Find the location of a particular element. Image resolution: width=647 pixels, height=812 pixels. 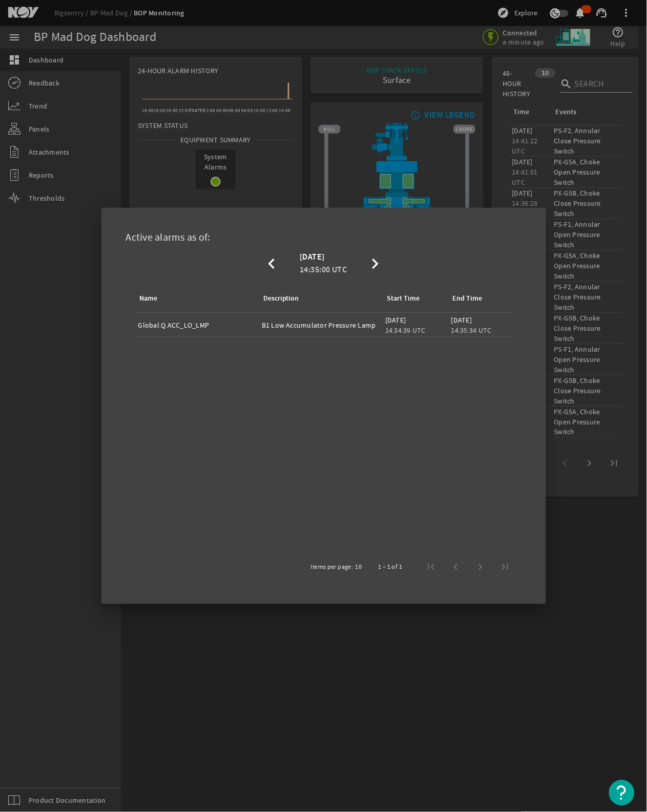

legacy-datetime-component: 14:35:00 UTC is located at coordinates (323, 269).